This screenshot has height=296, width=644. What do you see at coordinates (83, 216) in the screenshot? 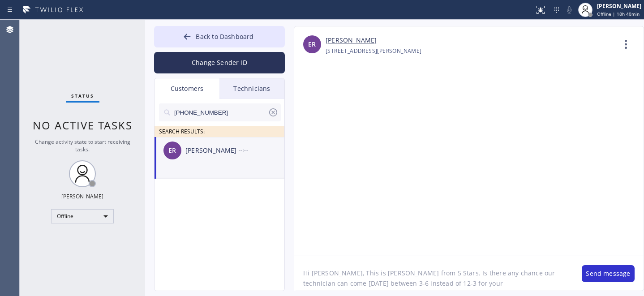
I see `div: Offline` at bounding box center [83, 216].